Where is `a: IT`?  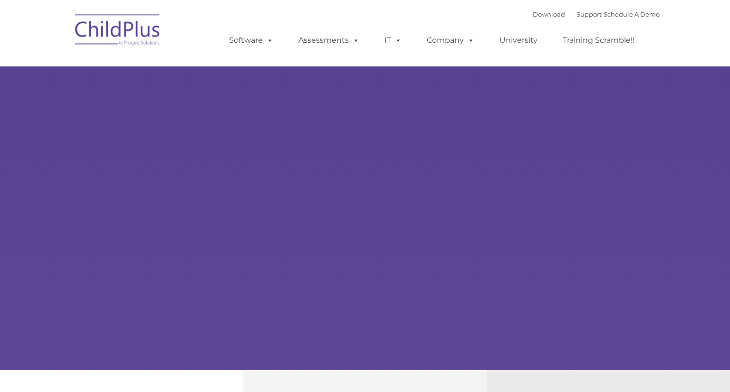 a: IT is located at coordinates (393, 40).